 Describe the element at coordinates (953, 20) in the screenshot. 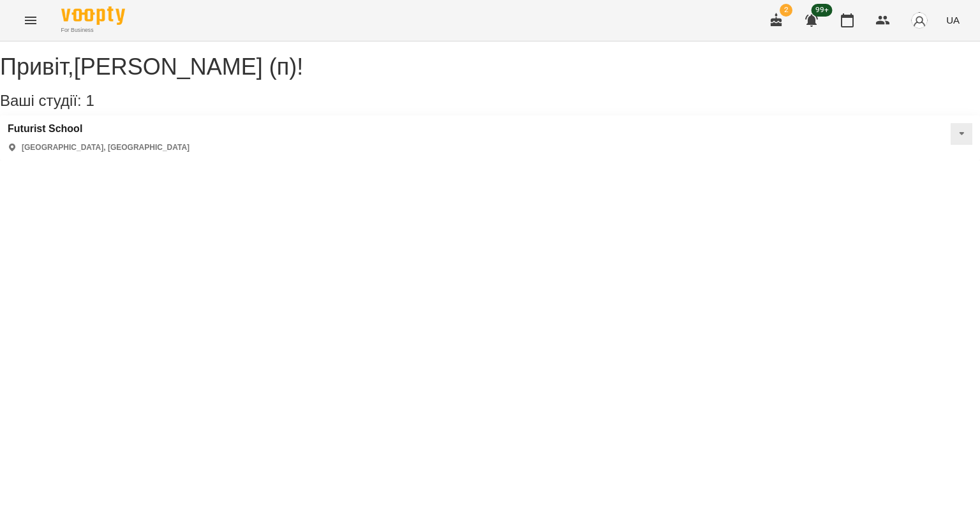

I see `span: UA` at that location.